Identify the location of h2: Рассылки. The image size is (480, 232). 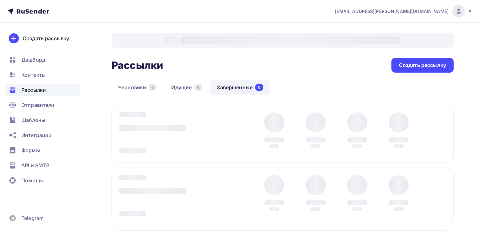
(137, 65).